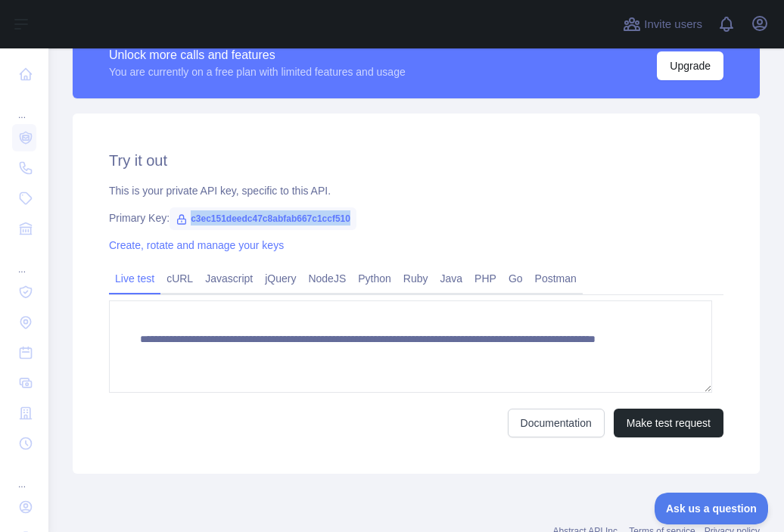 The height and width of the screenshot is (532, 784). What do you see at coordinates (416, 160) in the screenshot?
I see `h2: Try it out` at bounding box center [416, 160].